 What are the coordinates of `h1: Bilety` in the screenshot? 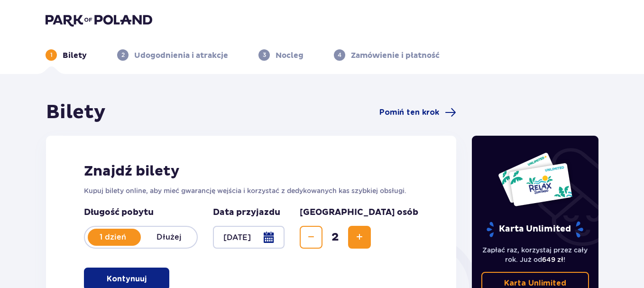 It's located at (76, 113).